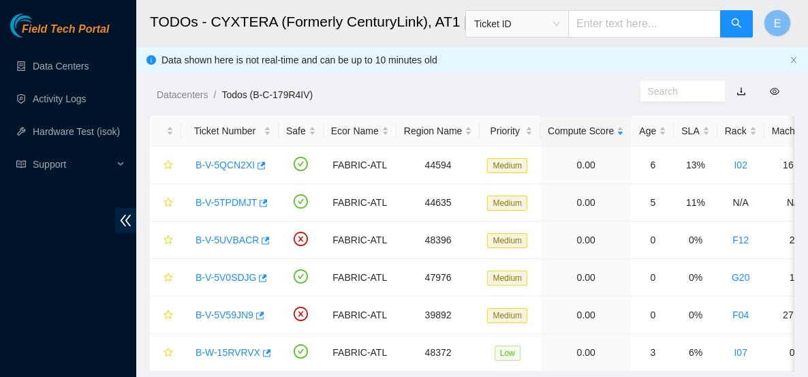  Describe the element at coordinates (740, 352) in the screenshot. I see `a: I07` at that location.